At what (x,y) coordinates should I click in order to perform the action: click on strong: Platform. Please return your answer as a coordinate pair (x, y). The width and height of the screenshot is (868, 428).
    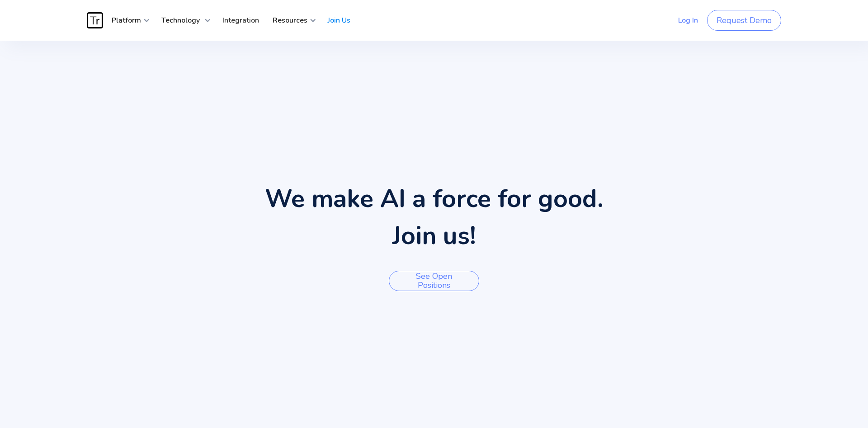
    Looking at the image, I should click on (126, 20).